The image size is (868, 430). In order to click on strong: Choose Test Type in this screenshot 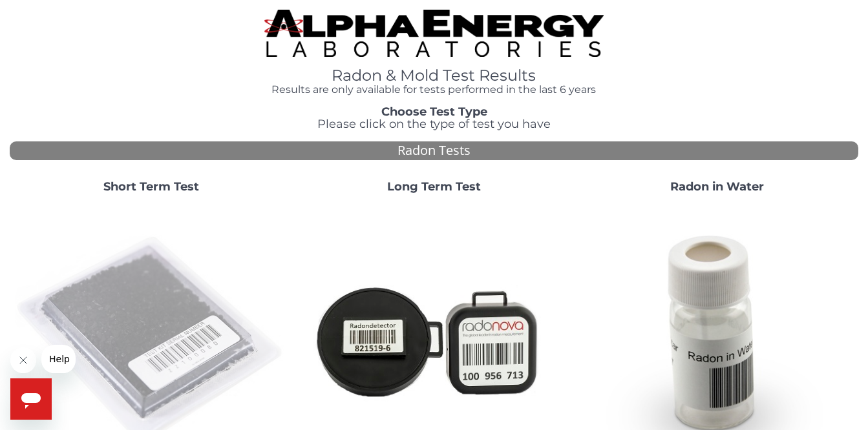, I will do `click(434, 112)`.